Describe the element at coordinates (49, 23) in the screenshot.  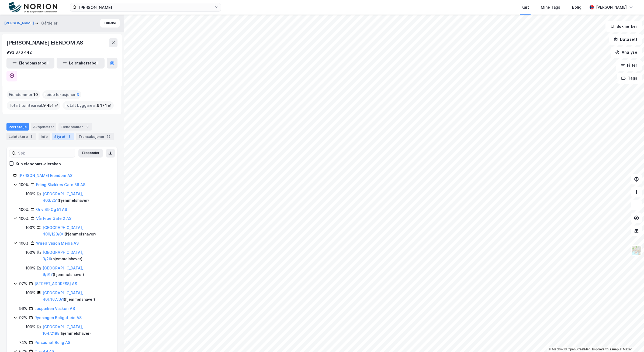
I see `div: Gårdeier` at that location.